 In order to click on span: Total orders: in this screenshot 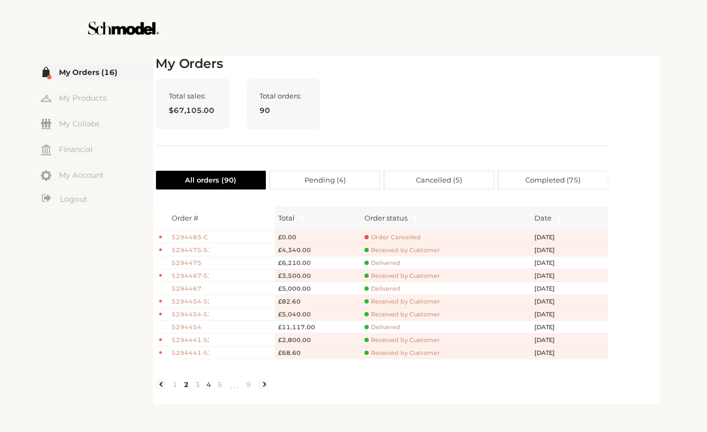, I will do `click(283, 96)`.